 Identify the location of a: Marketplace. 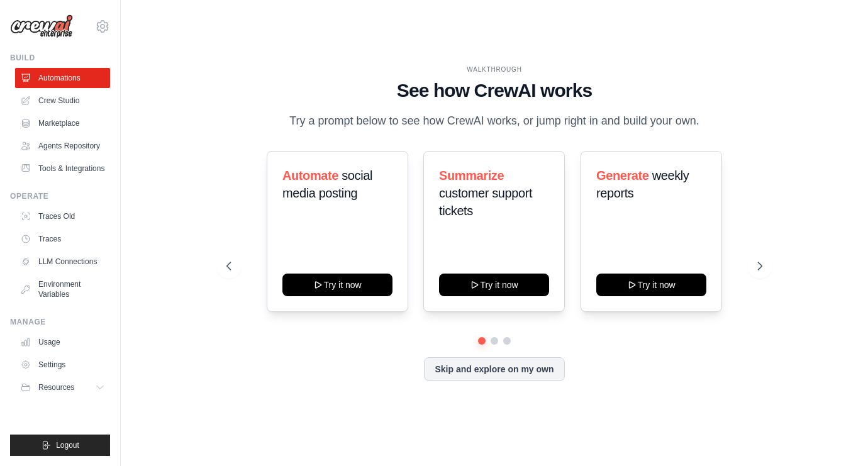
(63, 123).